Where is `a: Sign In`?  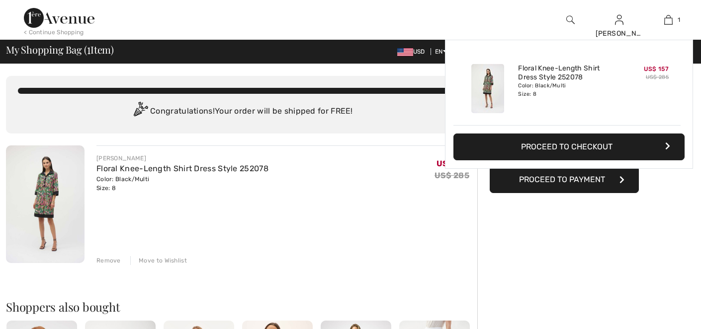 a: Sign In is located at coordinates (619, 19).